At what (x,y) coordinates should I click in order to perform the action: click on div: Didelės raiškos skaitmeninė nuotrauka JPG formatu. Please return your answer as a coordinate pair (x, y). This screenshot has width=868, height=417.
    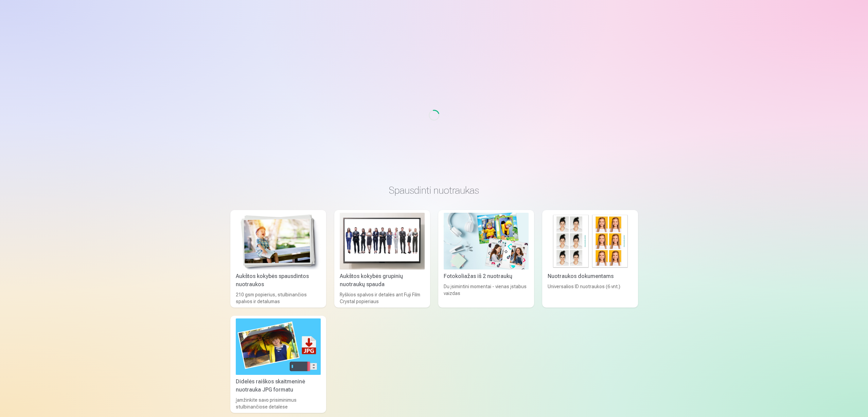
    Looking at the image, I should click on (278, 386).